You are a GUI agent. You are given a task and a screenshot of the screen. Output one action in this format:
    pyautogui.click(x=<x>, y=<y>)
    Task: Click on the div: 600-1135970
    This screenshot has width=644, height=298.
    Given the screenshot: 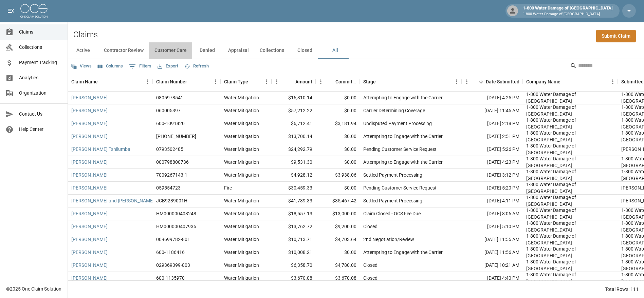 What is the action you would take?
    pyautogui.click(x=170, y=278)
    